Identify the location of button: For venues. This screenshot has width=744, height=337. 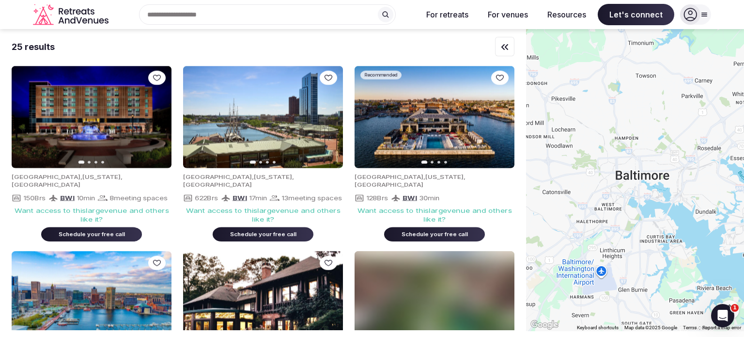
(508, 15).